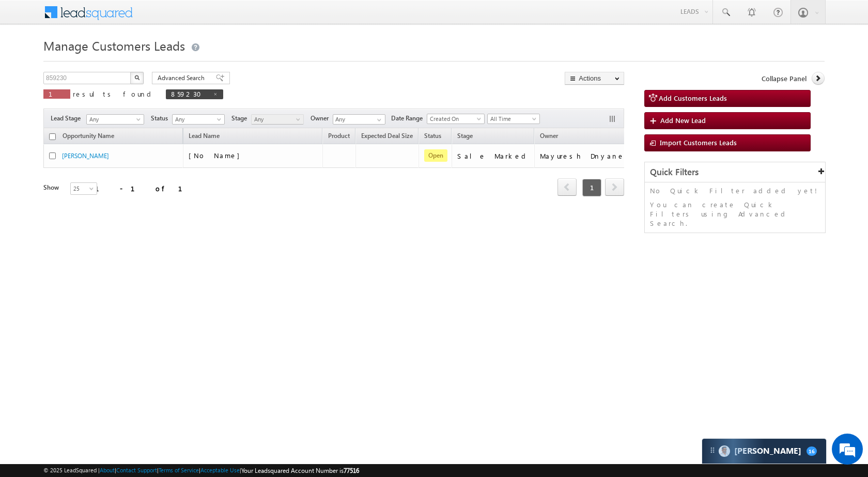 The image size is (868, 477). I want to click on img: Search, so click(137, 77).